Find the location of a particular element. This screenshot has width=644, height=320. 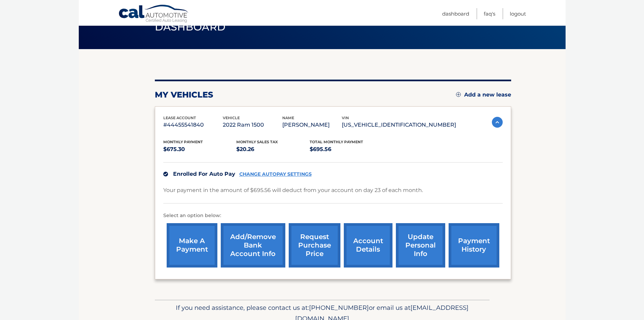

span: vin is located at coordinates (345, 118).